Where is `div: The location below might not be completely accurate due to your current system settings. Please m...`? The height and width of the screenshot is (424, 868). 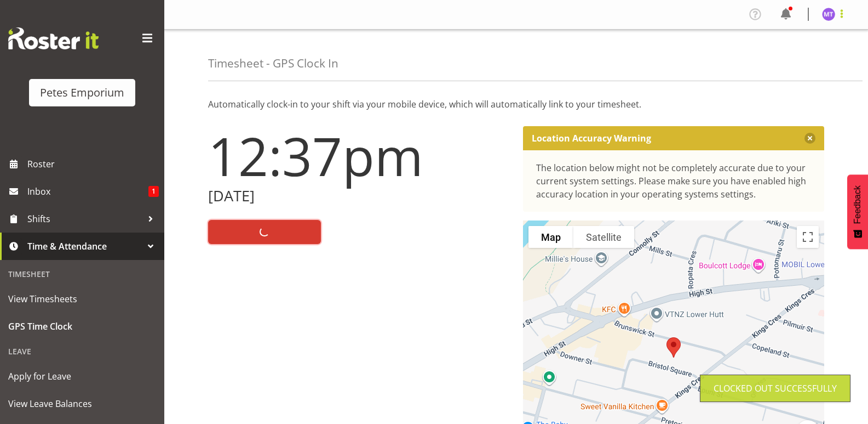 div: The location below might not be completely accurate due to your current system settings. Please m... is located at coordinates (674, 181).